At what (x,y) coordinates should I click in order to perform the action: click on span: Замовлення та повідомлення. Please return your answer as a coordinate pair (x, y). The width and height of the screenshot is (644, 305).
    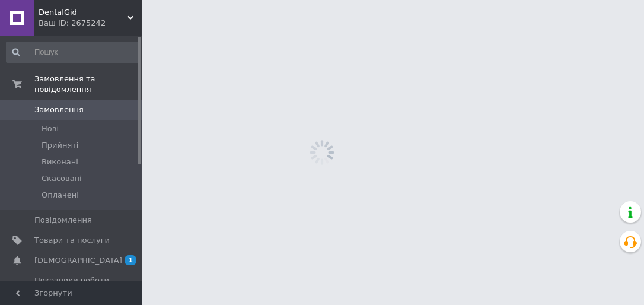
    Looking at the image, I should click on (88, 84).